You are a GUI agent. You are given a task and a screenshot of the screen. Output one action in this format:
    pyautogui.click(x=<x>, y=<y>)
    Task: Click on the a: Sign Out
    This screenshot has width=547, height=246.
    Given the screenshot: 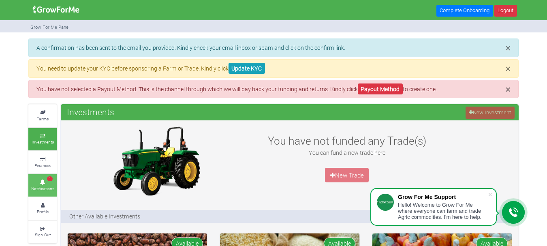 What is the action you would take?
    pyautogui.click(x=43, y=232)
    